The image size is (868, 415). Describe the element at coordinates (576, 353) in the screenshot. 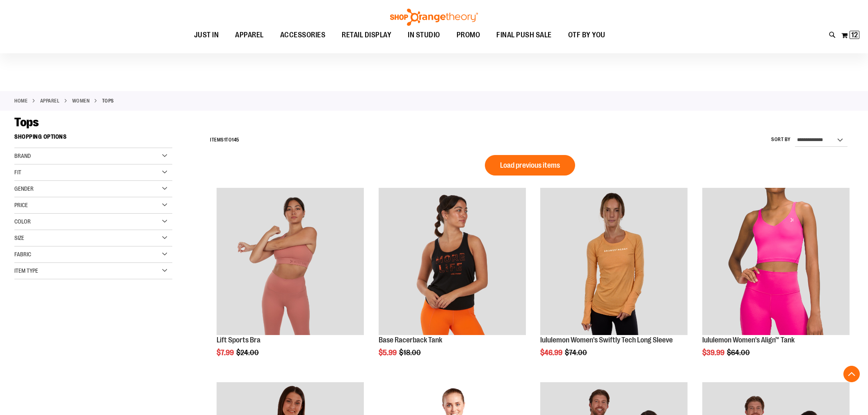

I see `span: $74.00` at that location.